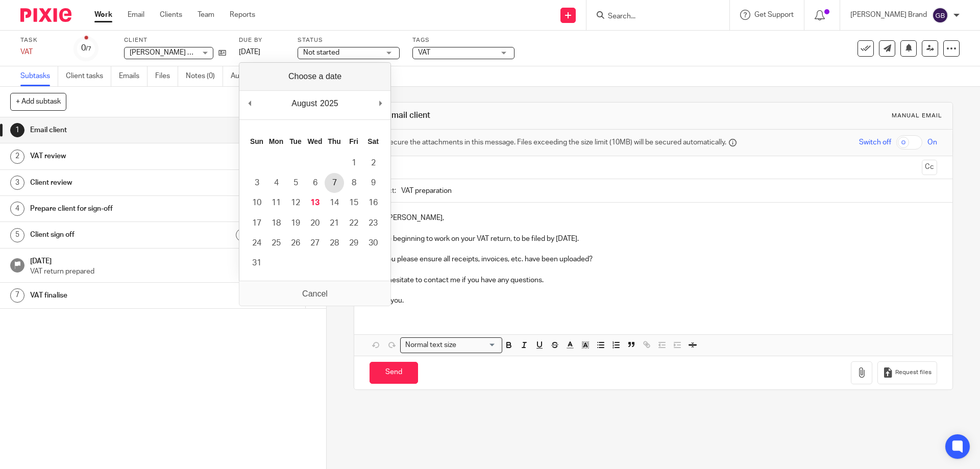 The height and width of the screenshot is (469, 980). What do you see at coordinates (917, 116) in the screenshot?
I see `div: Manual email` at bounding box center [917, 116].